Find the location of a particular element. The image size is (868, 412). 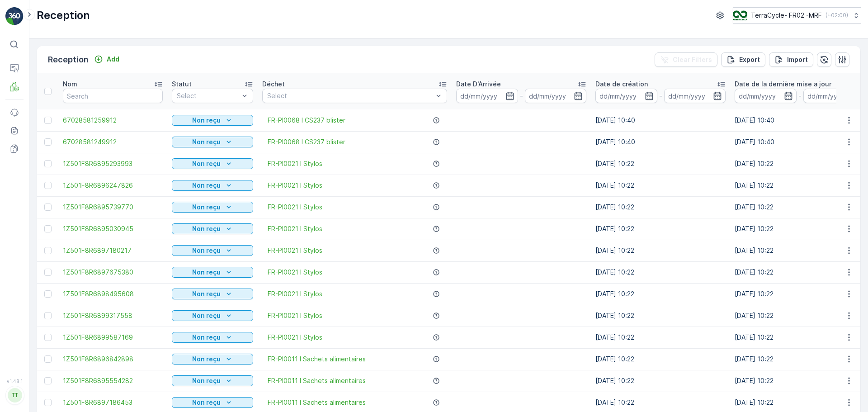

p: Déchet is located at coordinates (273, 84).